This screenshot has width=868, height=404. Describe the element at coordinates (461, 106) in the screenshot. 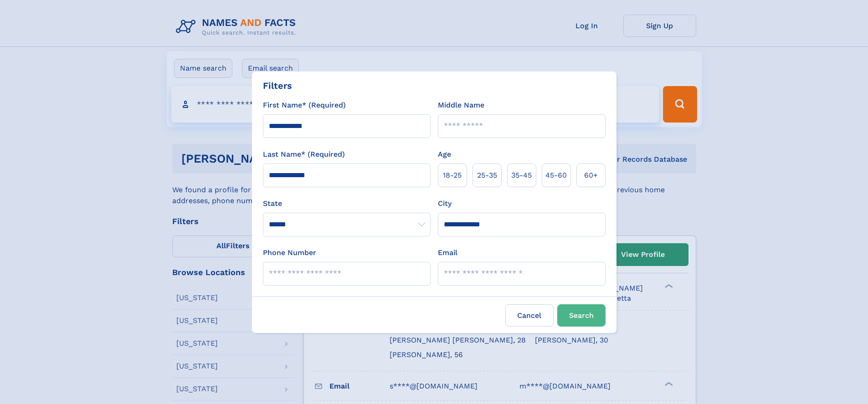

I see `label: Middle Name` at that location.